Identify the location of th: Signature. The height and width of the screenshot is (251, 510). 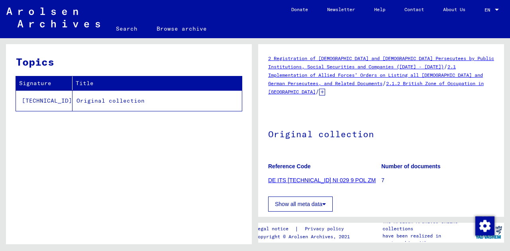
(44, 83).